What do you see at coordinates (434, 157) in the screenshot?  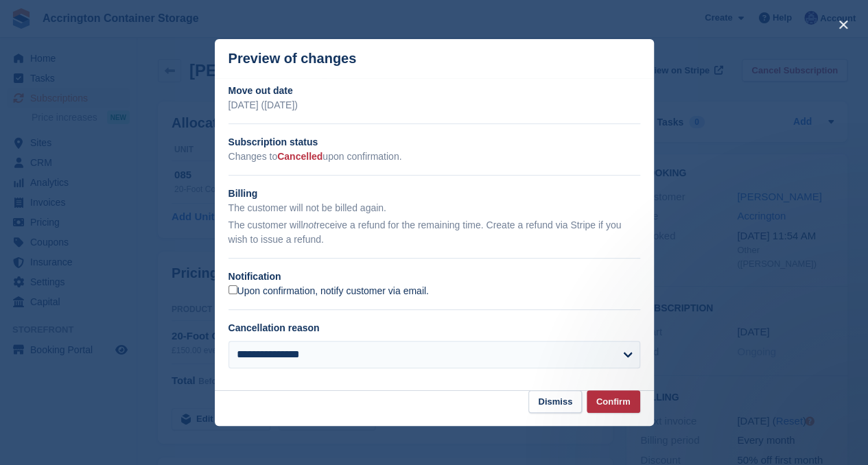 I see `p: Changes to upon confirmation.` at bounding box center [434, 157].